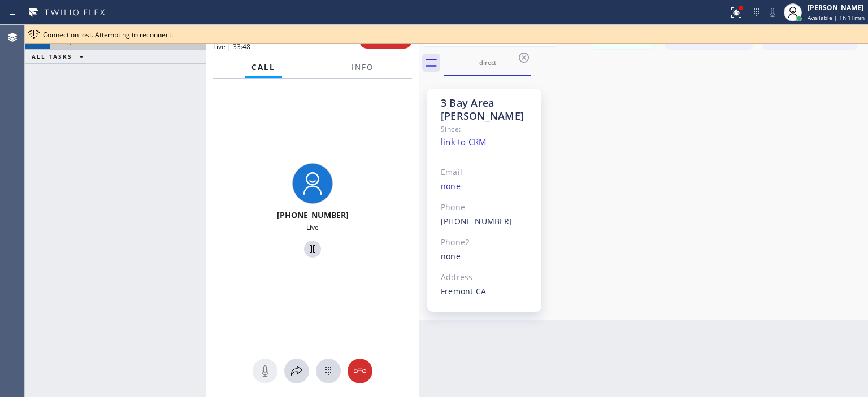 The height and width of the screenshot is (397, 868). Describe the element at coordinates (484, 242) in the screenshot. I see `div: Phone2` at that location.